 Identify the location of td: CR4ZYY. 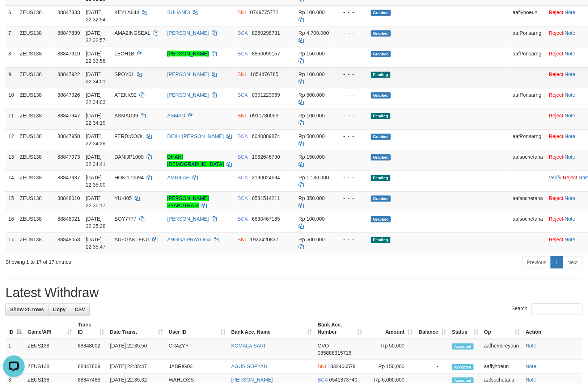
(197, 350).